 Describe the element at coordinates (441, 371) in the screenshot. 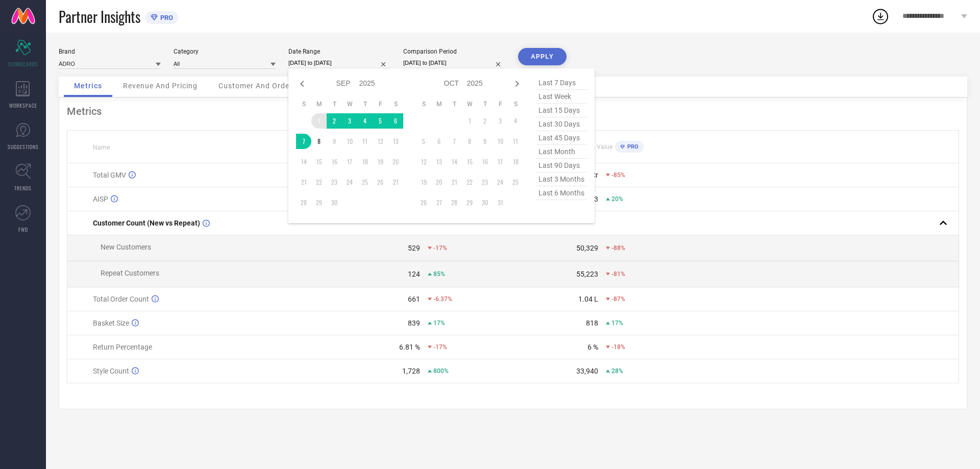

I see `span: 800%` at that location.